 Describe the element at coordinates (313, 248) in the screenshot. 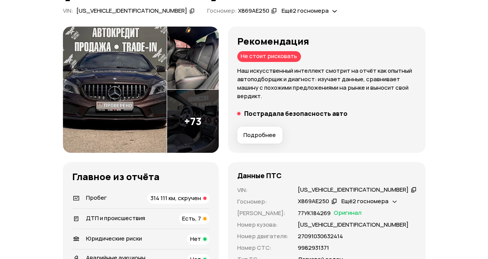

I see `p: 9982931371` at that location.